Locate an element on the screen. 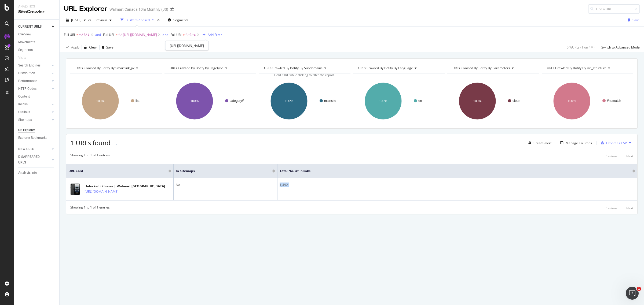 The image size is (644, 305). button: Create alert is located at coordinates (539, 143).